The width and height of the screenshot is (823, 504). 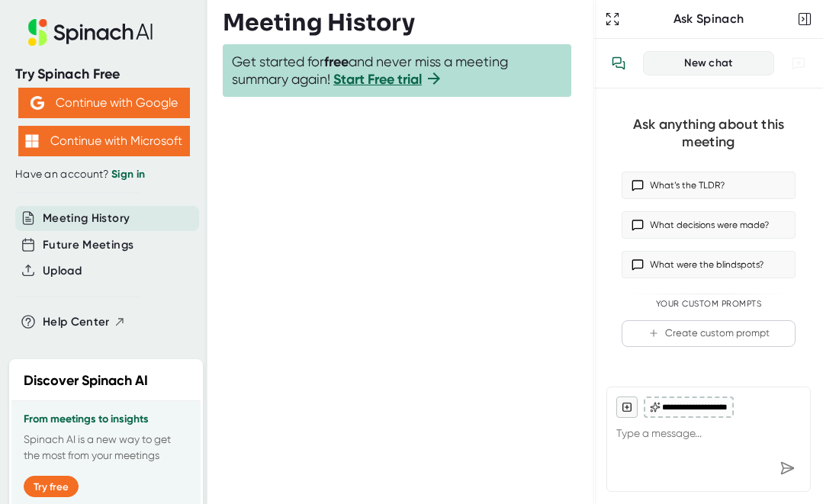 What do you see at coordinates (709, 334) in the screenshot?
I see `button: Create custom prompt` at bounding box center [709, 334].